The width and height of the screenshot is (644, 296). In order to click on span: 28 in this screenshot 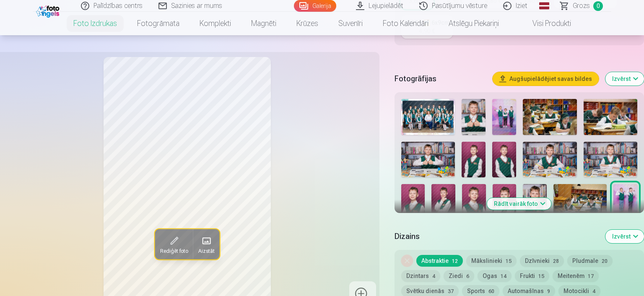, I will do `click(556, 261)`.